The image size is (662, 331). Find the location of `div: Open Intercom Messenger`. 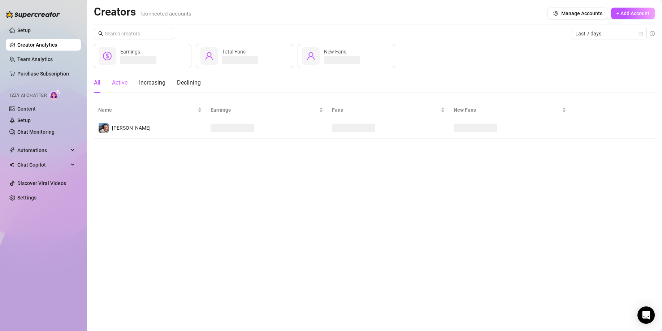

div: Open Intercom Messenger is located at coordinates (646, 315).